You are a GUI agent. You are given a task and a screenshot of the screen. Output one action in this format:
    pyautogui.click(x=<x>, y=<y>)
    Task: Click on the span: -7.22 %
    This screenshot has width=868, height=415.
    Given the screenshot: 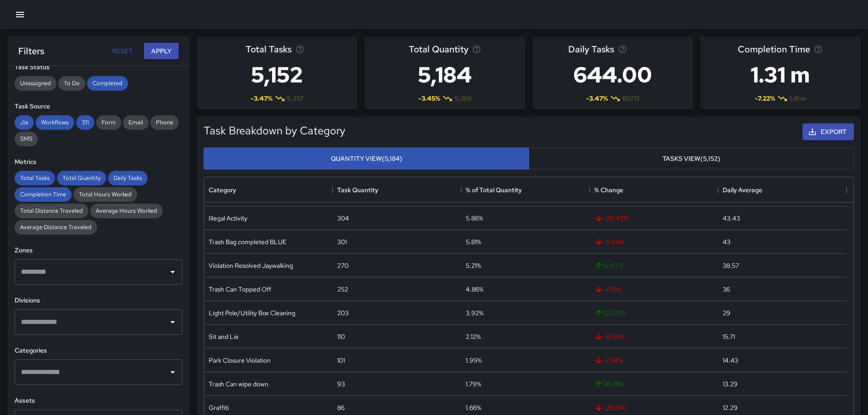 What is the action you would take?
    pyautogui.click(x=765, y=98)
    